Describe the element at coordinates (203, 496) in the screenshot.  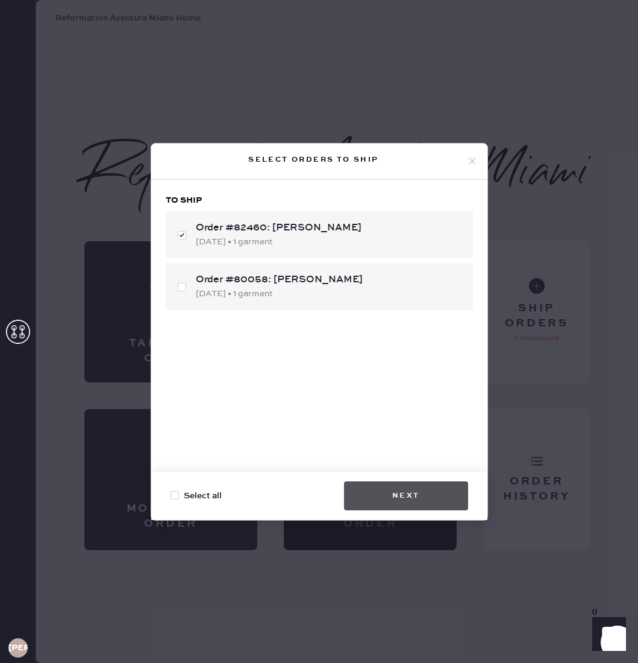
I see `span: Select all` at that location.